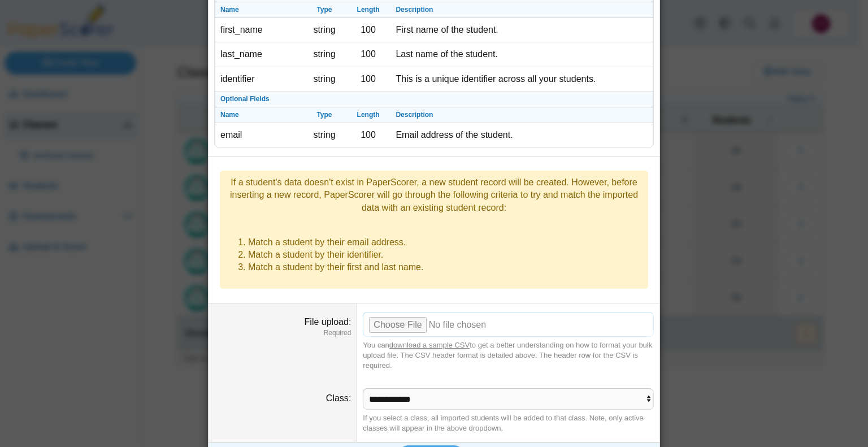 This screenshot has height=447, width=868. I want to click on li: Match a student by their first and last name., so click(445, 267).